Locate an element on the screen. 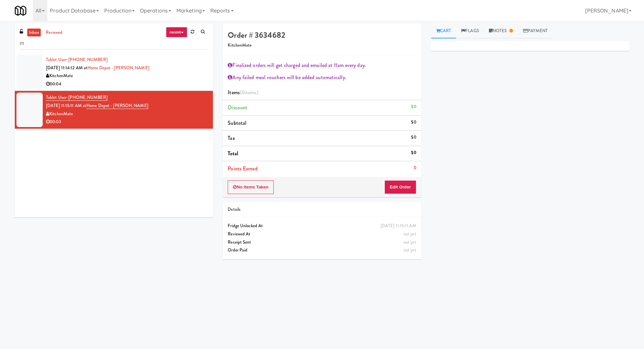  h5: KitchenMate is located at coordinates (322, 45).